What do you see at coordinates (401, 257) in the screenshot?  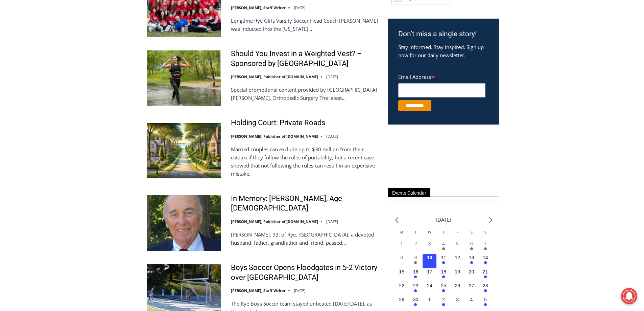 I see `time: 8` at bounding box center [401, 257].